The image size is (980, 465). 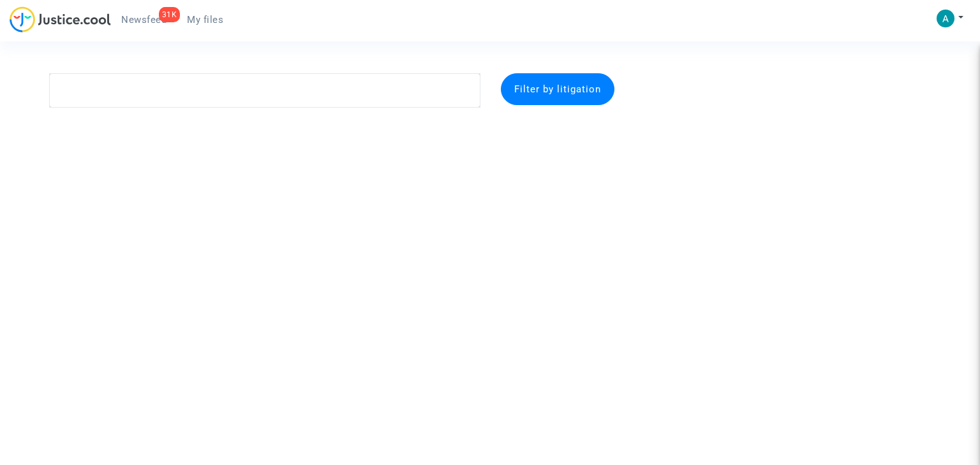 What do you see at coordinates (144, 20) in the screenshot?
I see `span: Newsfeed` at bounding box center [144, 20].